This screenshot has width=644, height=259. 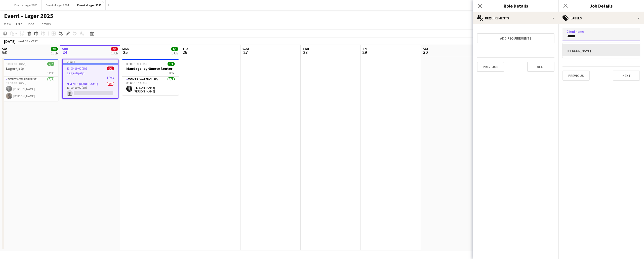 I want to click on span: 27, so click(x=246, y=52).